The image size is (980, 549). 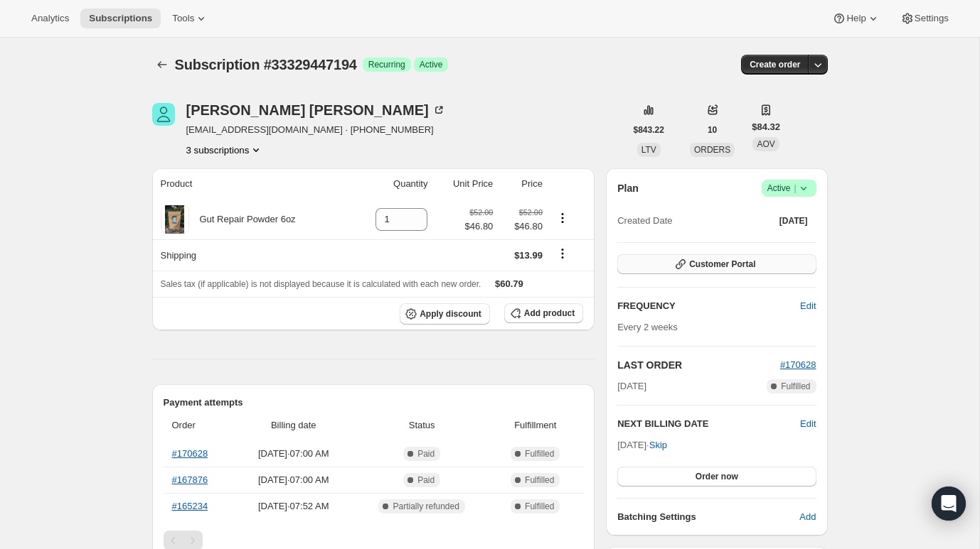 What do you see at coordinates (717, 476) in the screenshot?
I see `span: Order now` at bounding box center [717, 476].